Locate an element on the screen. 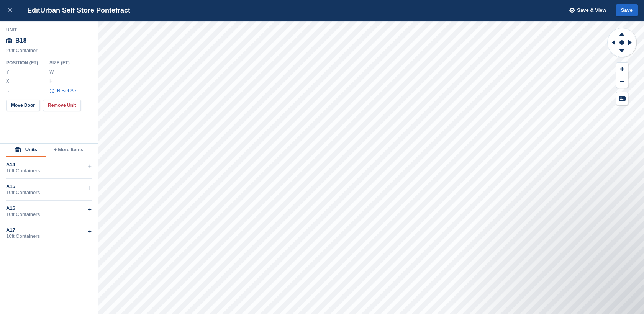  button: Keyboard Shortcuts is located at coordinates (622, 99).